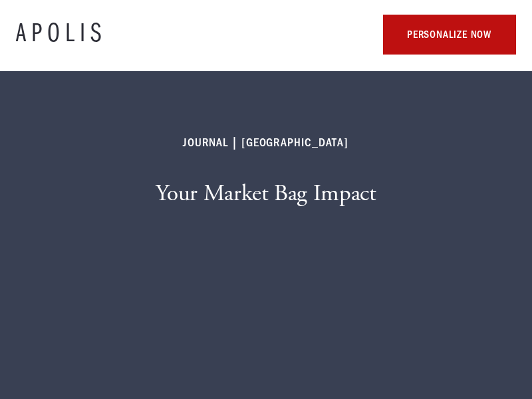 This screenshot has width=532, height=399. Describe the element at coordinates (449, 35) in the screenshot. I see `a: personalize now` at that location.